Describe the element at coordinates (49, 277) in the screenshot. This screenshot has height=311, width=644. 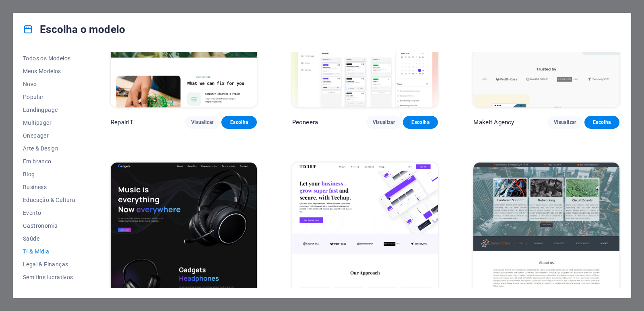
I see `span: Sem fins lucrativos` at that location.